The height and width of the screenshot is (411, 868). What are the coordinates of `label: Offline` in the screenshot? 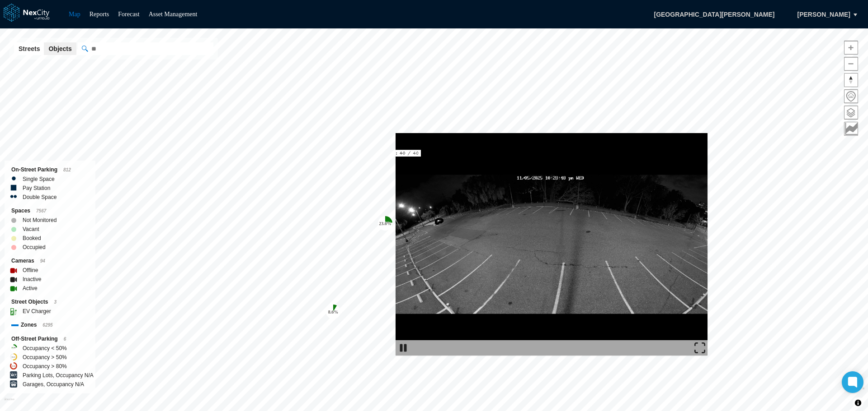 It's located at (30, 271).